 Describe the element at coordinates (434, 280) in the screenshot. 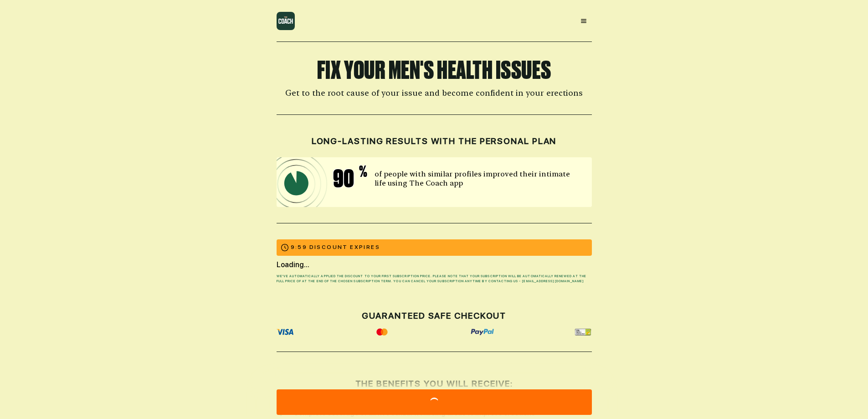

I see `div: Loading...` at that location.